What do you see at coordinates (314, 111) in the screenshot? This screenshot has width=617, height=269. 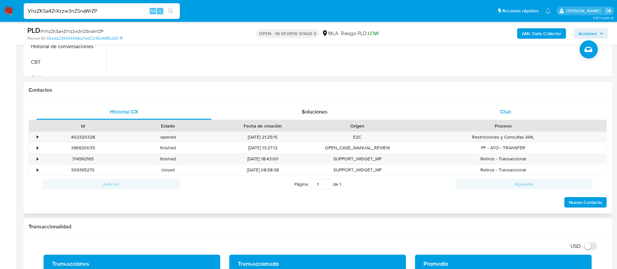 I see `span: Soluciones` at bounding box center [314, 111].